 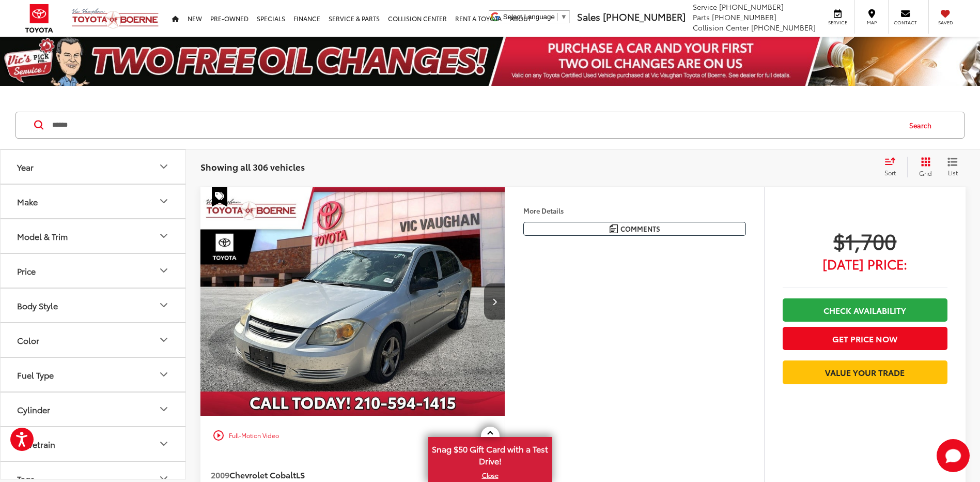 I want to click on span: Sort, so click(x=891, y=172).